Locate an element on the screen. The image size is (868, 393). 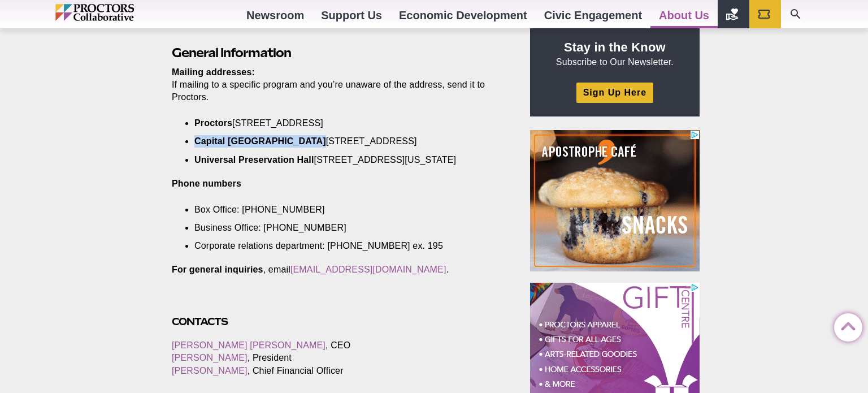
strong: Stay in the Know is located at coordinates (615, 47).